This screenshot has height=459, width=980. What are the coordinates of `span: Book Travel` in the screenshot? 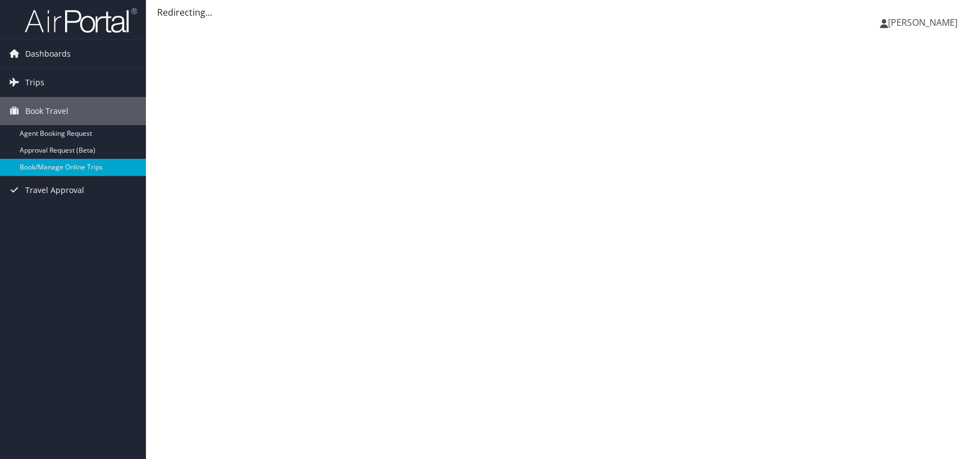 It's located at (46, 111).